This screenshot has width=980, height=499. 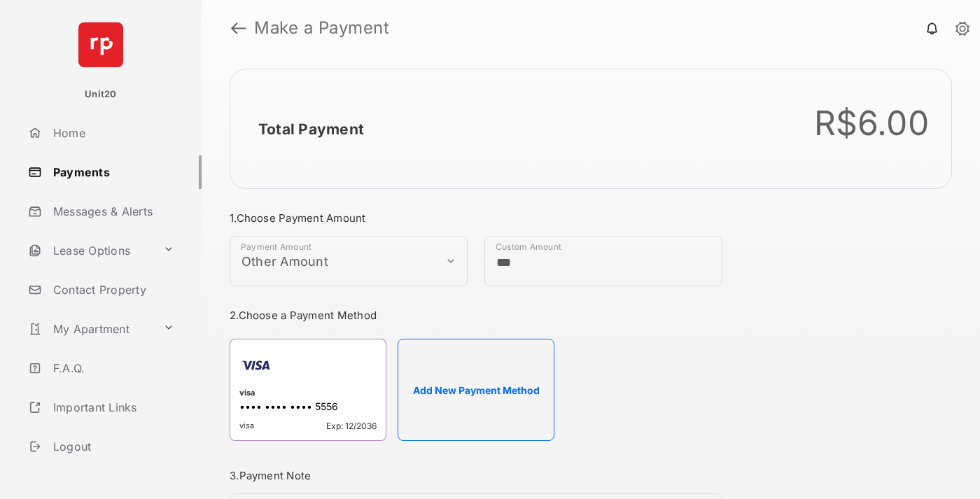 What do you see at coordinates (308, 390) in the screenshot?
I see `div: visa•••• •••• •••• 5556visaExp: 12/2036` at bounding box center [308, 390].